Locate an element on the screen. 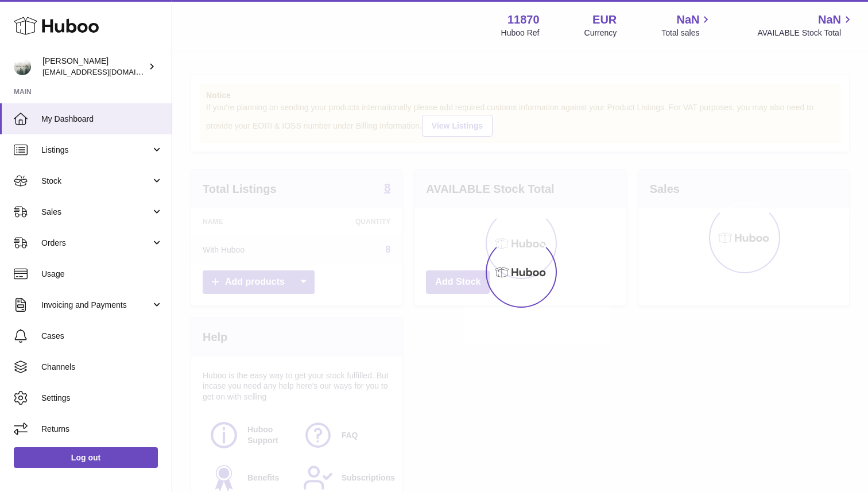  span: AVAILABLE Stock Total is located at coordinates (805, 33).